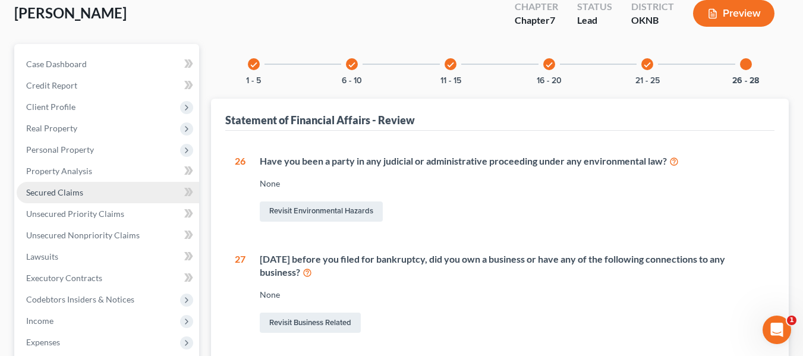  I want to click on span: Client Profile, so click(50, 106).